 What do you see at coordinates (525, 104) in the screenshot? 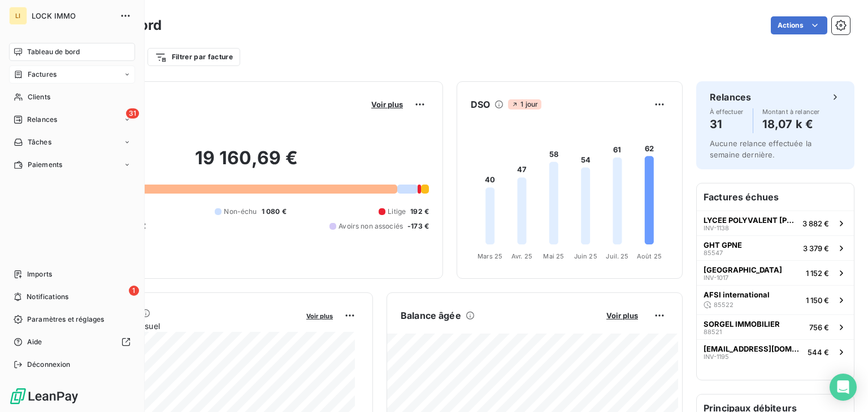
I see `span: 1 jour` at bounding box center [525, 104].